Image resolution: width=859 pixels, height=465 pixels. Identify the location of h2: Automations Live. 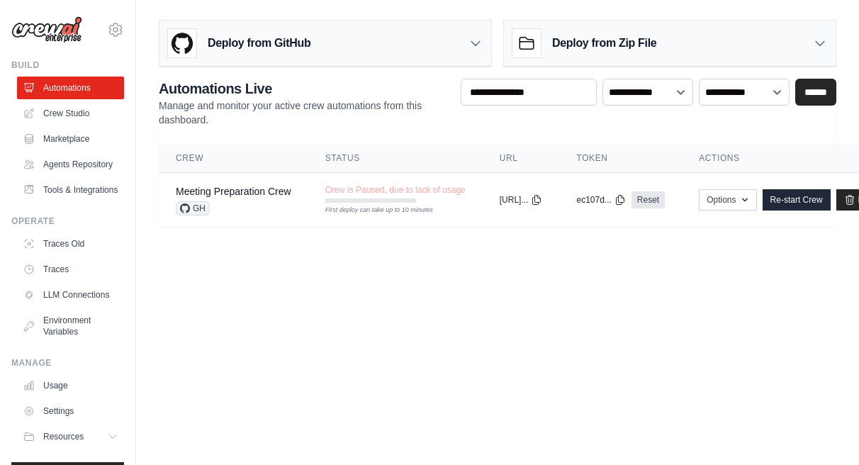
(304, 89).